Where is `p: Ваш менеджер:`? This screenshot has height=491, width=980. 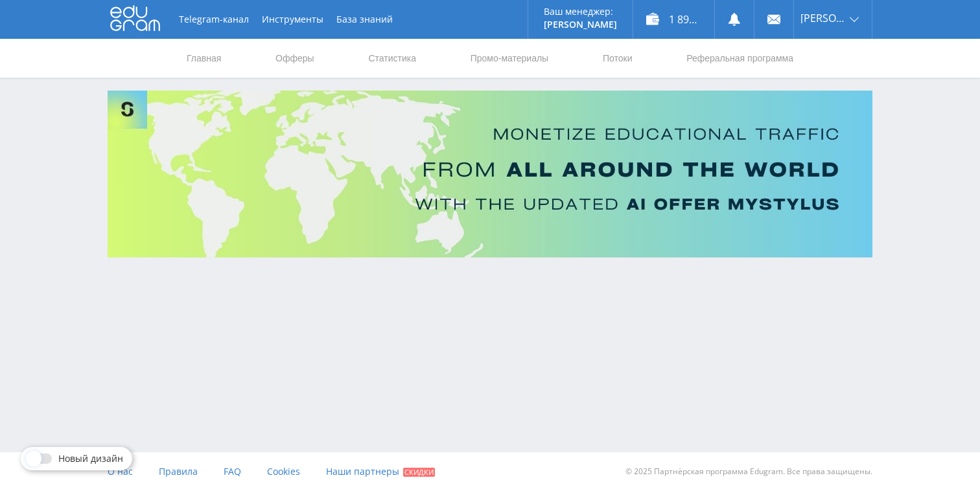
p: Ваш менеджер: is located at coordinates (579, 11).